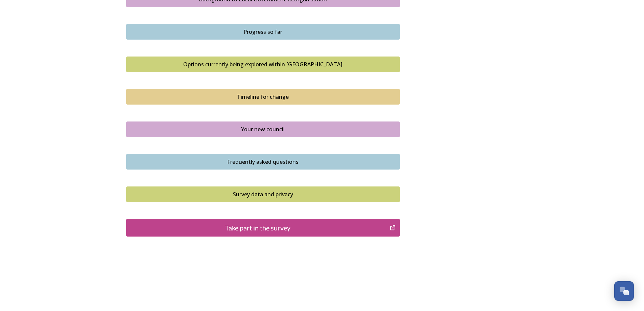  Describe the element at coordinates (263, 129) in the screenshot. I see `div: Your new council` at that location.